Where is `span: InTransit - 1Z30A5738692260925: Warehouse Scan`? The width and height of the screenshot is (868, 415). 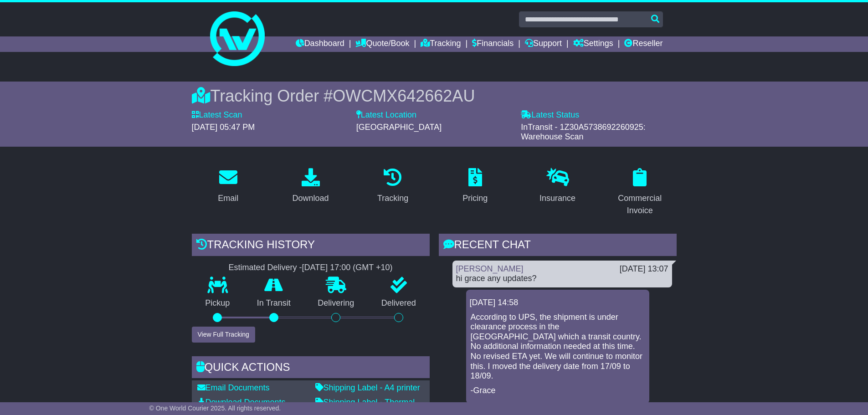
span: InTransit - 1Z30A5738692260925: Warehouse Scan is located at coordinates (584, 132).